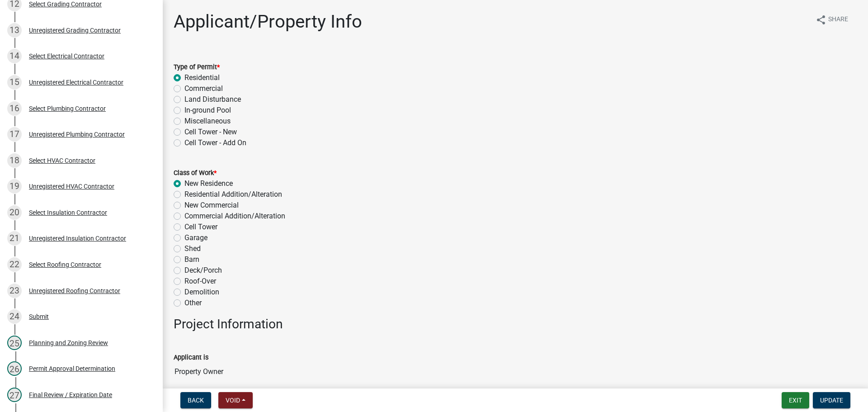  I want to click on div: 22, so click(15, 265).